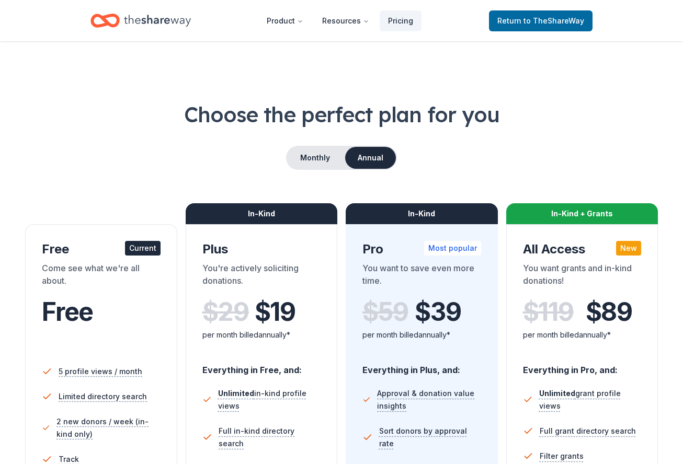 Image resolution: width=683 pixels, height=464 pixels. What do you see at coordinates (261, 249) in the screenshot?
I see `div: Plus` at bounding box center [261, 249].